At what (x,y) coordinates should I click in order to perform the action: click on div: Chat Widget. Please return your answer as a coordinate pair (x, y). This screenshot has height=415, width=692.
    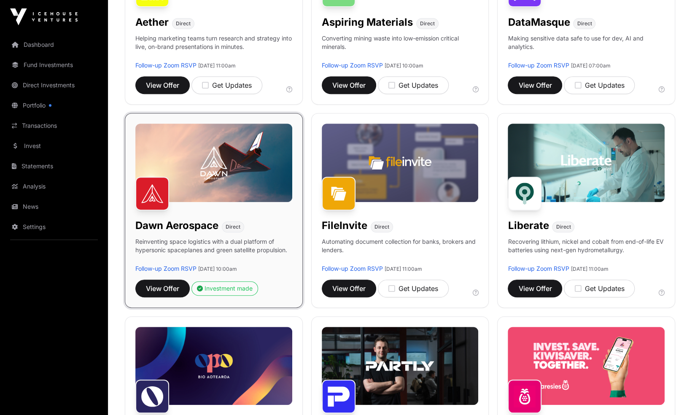
    Looking at the image, I should click on (671, 395).